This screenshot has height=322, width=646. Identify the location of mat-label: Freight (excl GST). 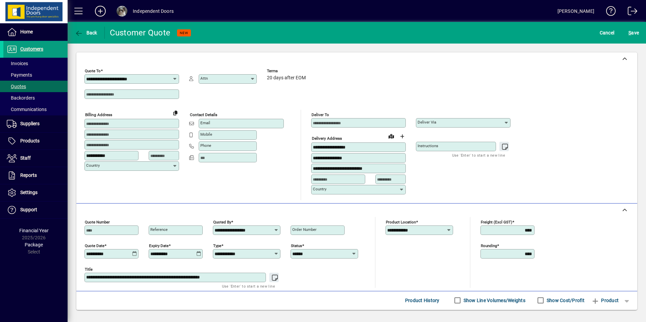
(496, 222).